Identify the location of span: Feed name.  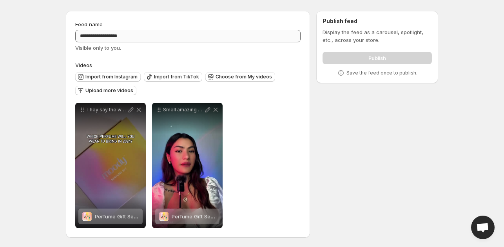
(89, 24).